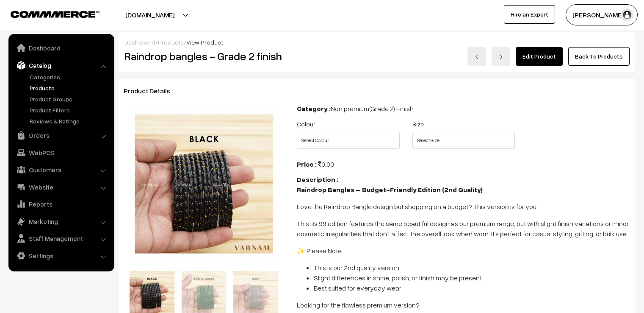 The width and height of the screenshot is (644, 313). What do you see at coordinates (61, 65) in the screenshot?
I see `a: Catalog` at bounding box center [61, 65].